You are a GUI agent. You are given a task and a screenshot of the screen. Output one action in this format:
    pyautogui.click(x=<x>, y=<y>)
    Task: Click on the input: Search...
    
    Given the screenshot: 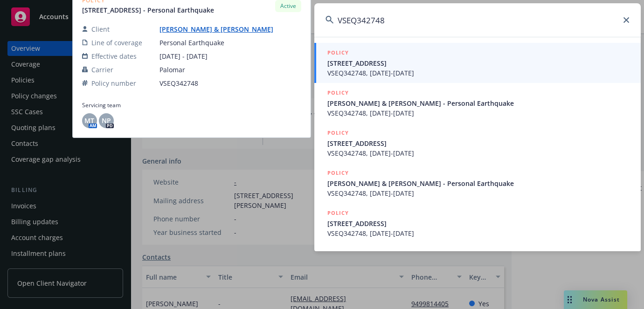 What is the action you would take?
    pyautogui.click(x=478, y=20)
    